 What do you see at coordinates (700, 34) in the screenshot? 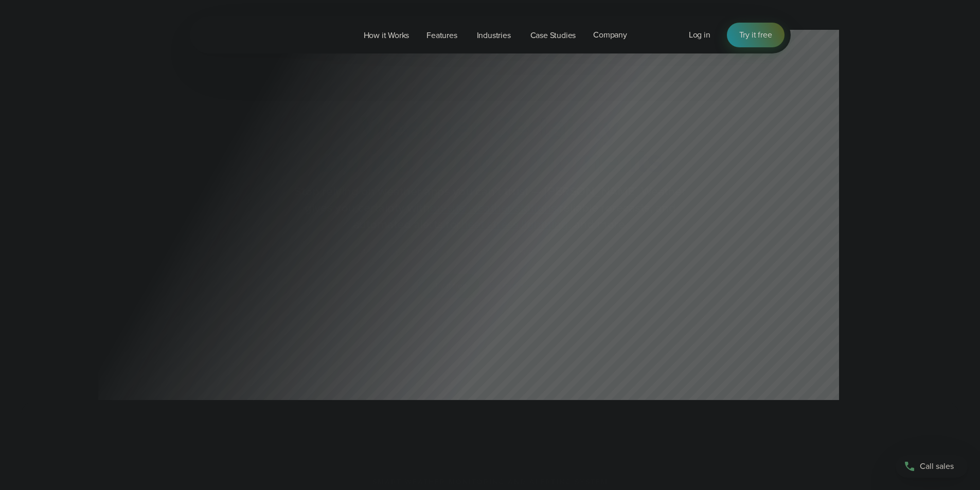
I see `span: Log in` at bounding box center [700, 34].